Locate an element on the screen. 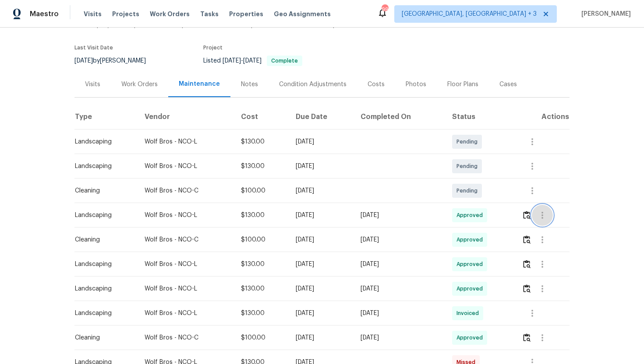 This screenshot has width=644, height=364. div: 99 is located at coordinates (384, 10).